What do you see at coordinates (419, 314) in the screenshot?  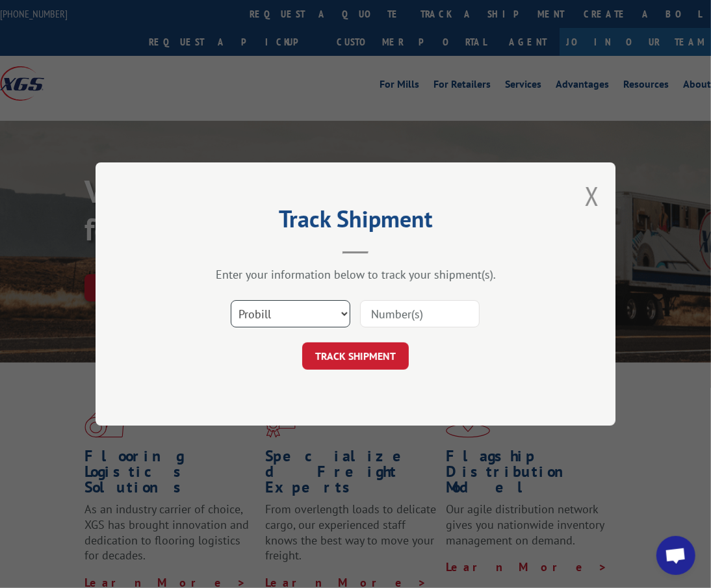 I see `input: Number(s)` at bounding box center [419, 314].